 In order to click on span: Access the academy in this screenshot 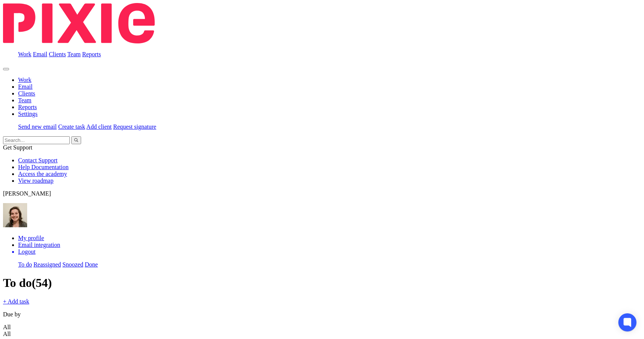, I will do `click(43, 174)`.